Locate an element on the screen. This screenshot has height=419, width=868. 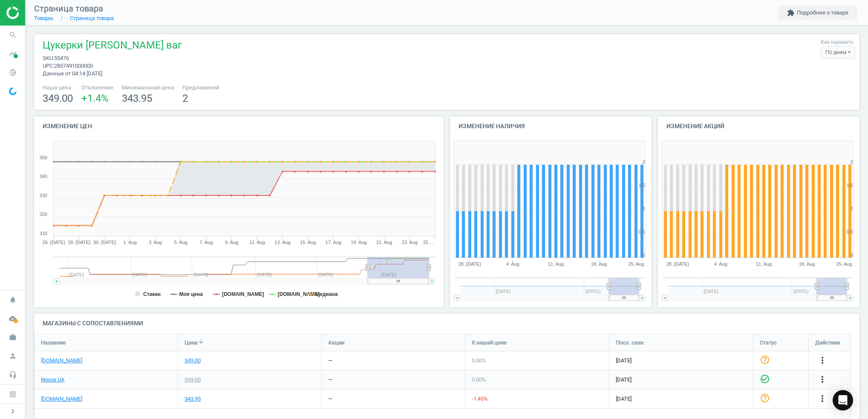
i: work is located at coordinates (13, 337).